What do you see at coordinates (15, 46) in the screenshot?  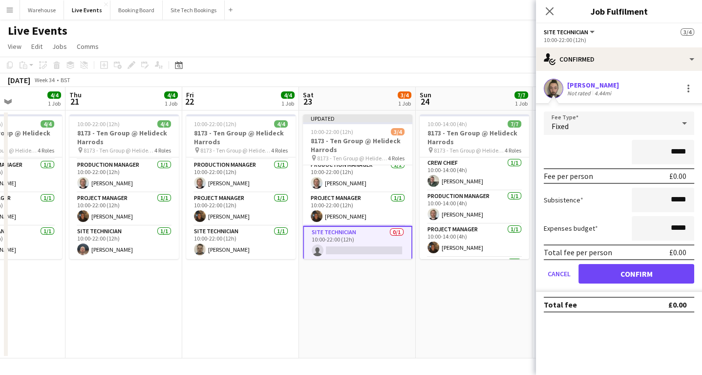 I see `a: View` at bounding box center [15, 46].